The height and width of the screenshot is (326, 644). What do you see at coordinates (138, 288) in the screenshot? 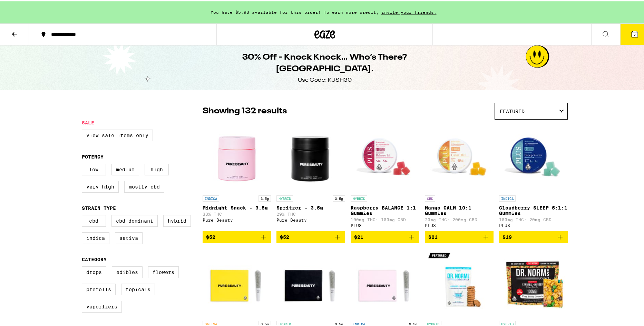
I see `label: Topicals` at bounding box center [138, 288].